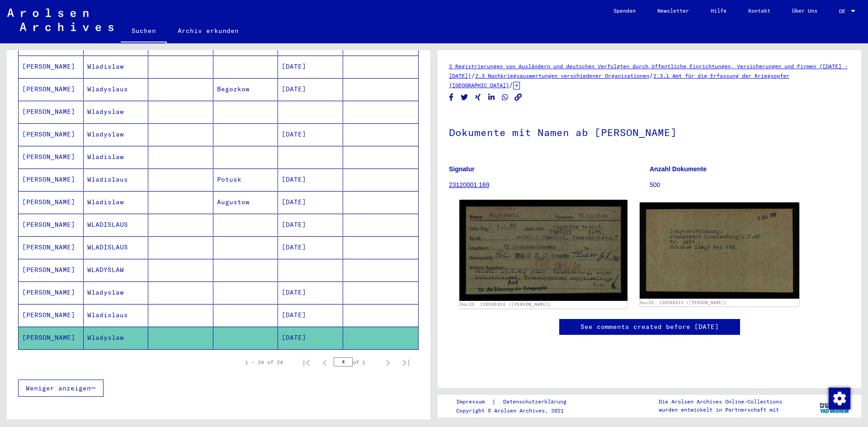 Image resolution: width=868 pixels, height=427 pixels. What do you see at coordinates (388, 363) in the screenshot?
I see `button: Next page` at bounding box center [388, 363].